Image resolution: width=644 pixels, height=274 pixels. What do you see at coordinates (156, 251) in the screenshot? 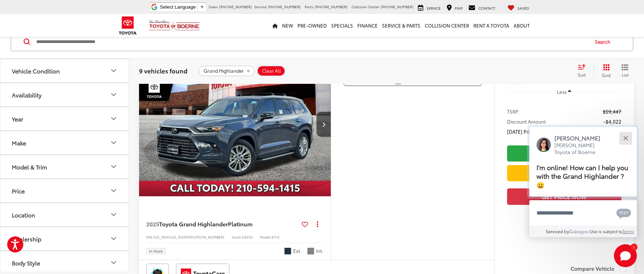
I see `span: In Stock` at bounding box center [156, 251].